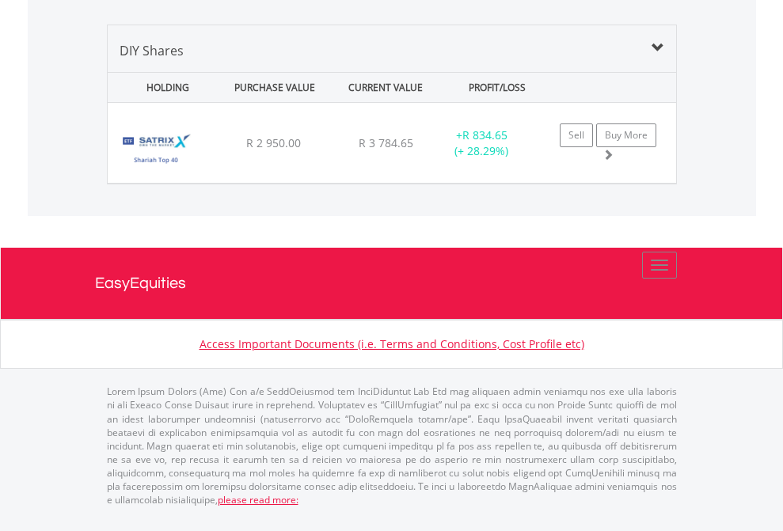 This screenshot has width=783, height=531. I want to click on div: PROFIT/LOSS, so click(497, 87).